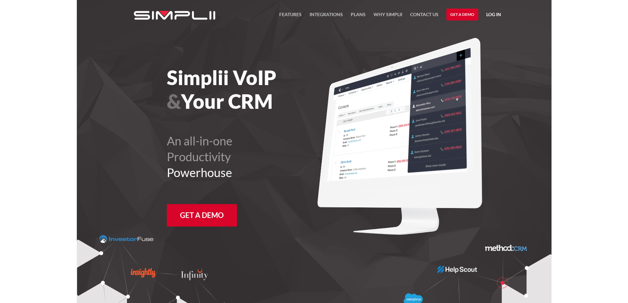 The height and width of the screenshot is (303, 628). What do you see at coordinates (387, 16) in the screenshot?
I see `a: Why Simplii` at bounding box center [387, 16].